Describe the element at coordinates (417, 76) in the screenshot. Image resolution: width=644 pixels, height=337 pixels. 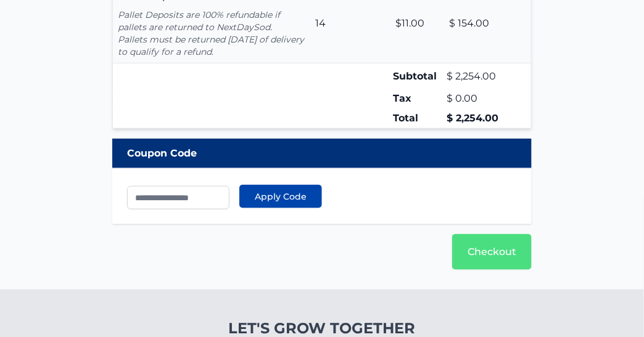
I see `td: Subtotal` at that location.